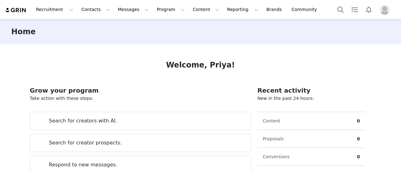  Describe the element at coordinates (386, 10) in the screenshot. I see `button: Profile` at that location.